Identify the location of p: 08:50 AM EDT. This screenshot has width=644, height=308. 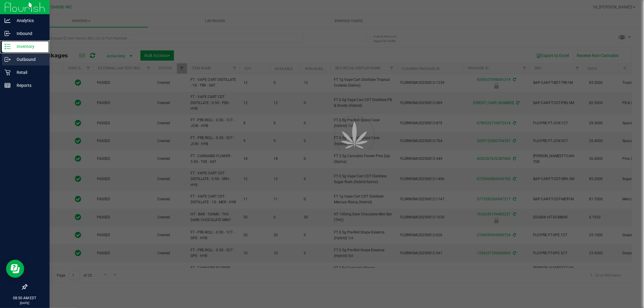
(25, 298).